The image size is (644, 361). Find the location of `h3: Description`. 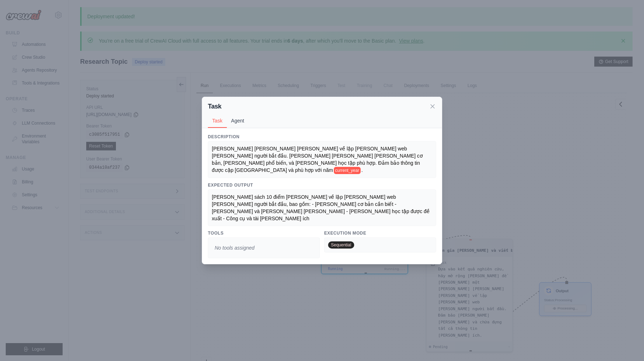

h3: Description is located at coordinates (322, 137).